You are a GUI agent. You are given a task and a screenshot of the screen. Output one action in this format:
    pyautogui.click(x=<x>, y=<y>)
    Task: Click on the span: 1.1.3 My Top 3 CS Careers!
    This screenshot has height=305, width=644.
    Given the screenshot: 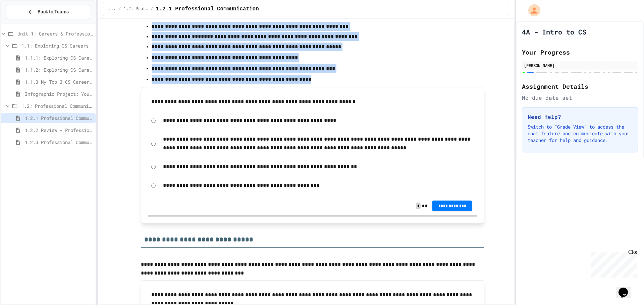 What is the action you would take?
    pyautogui.click(x=59, y=82)
    